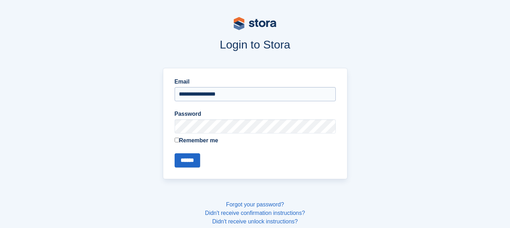  Describe the element at coordinates (255, 114) in the screenshot. I see `label: Password` at that location.